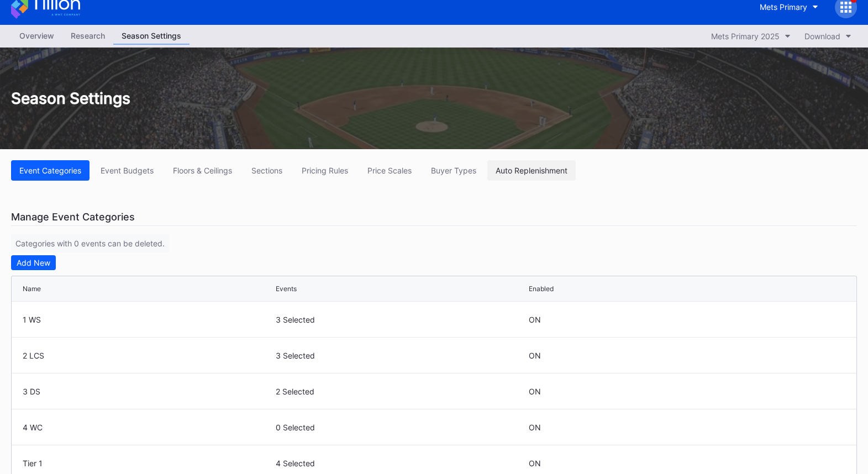 The height and width of the screenshot is (474, 868). I want to click on a: Event Categories, so click(50, 170).